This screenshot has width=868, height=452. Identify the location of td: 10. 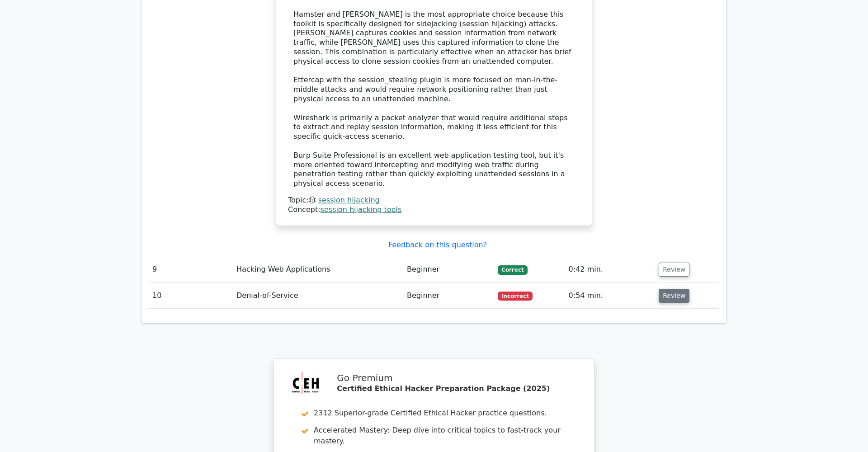
(191, 296).